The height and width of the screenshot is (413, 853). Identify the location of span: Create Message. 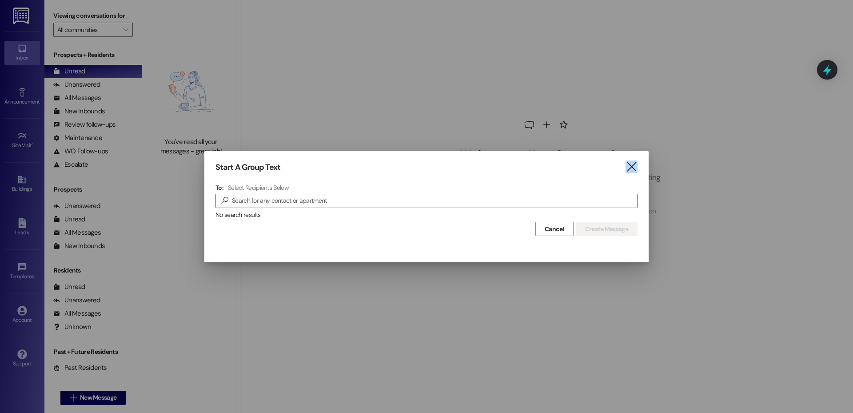
(607, 229).